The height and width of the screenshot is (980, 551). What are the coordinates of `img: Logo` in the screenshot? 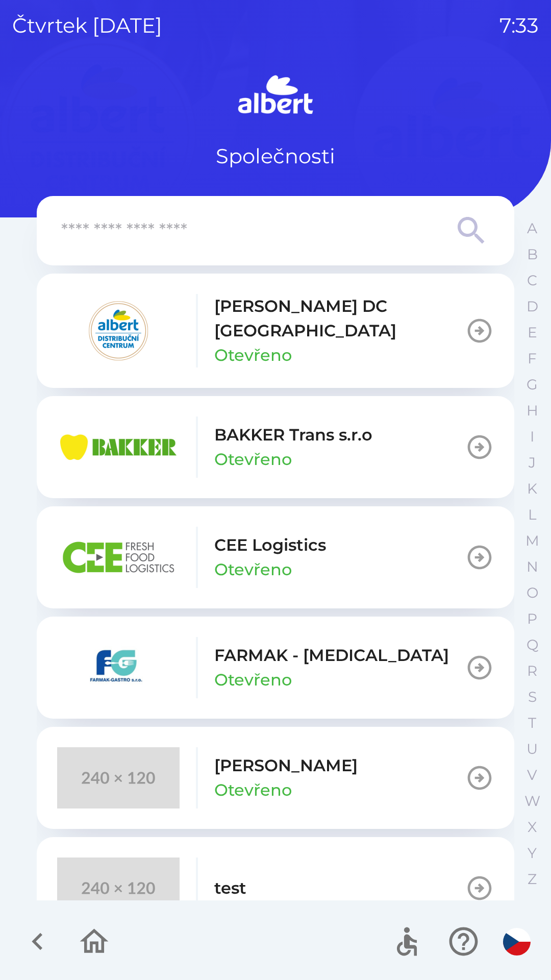 It's located at (276, 96).